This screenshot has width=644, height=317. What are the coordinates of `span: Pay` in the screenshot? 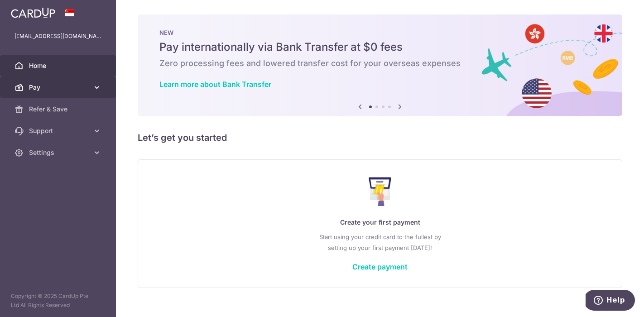 It's located at (59, 87).